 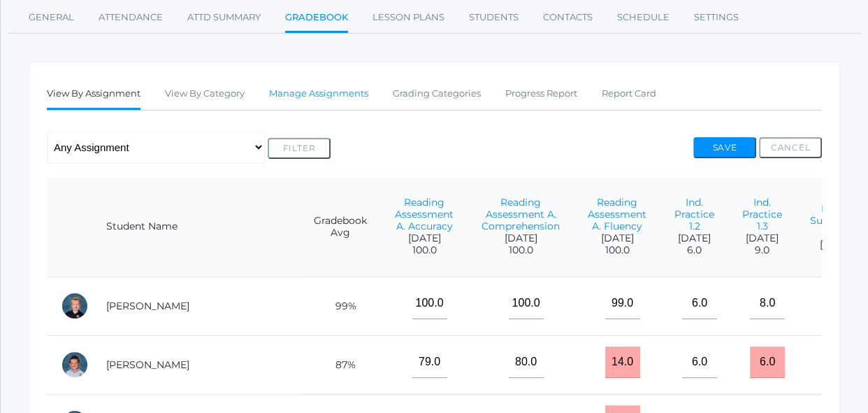 I want to click on a: Progress Report, so click(x=541, y=94).